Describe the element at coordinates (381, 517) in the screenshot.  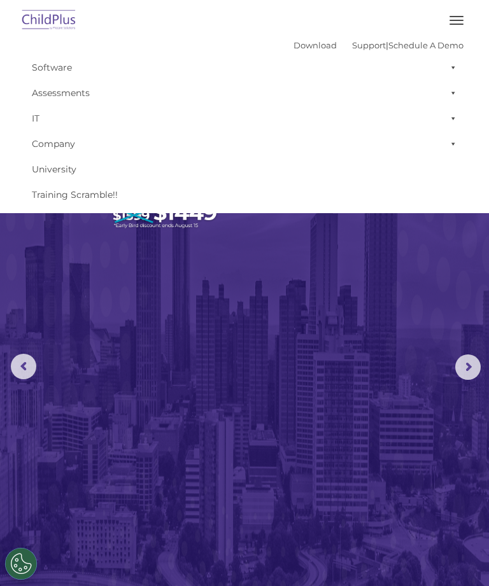
I see `div: Chat Widget` at that location.